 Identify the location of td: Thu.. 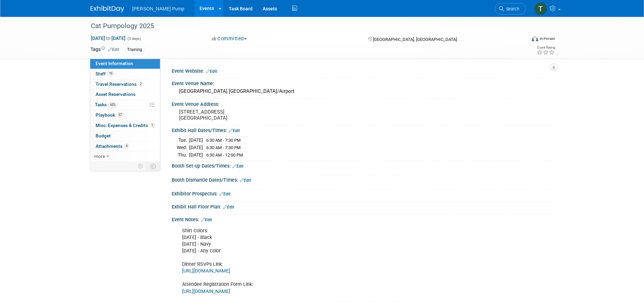
(183, 154).